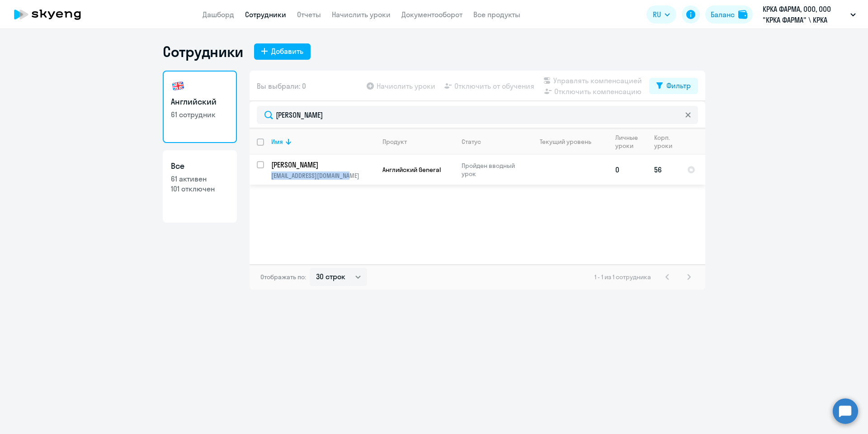  What do you see at coordinates (492, 170) in the screenshot?
I see `p: Пройден вводный урок` at bounding box center [492, 170].